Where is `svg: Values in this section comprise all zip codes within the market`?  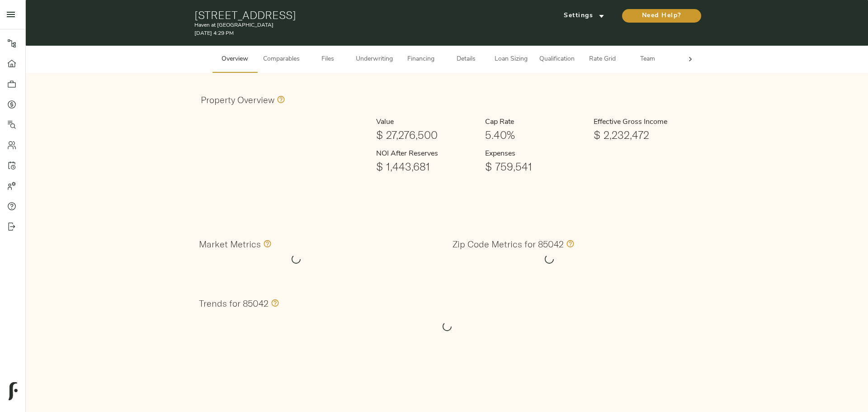
svg: Values in this section comprise all zip codes within the market is located at coordinates (266, 244).